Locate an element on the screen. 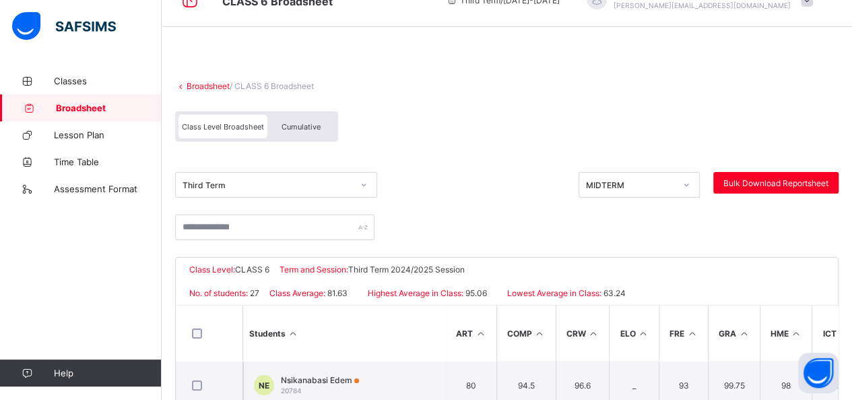 The image size is (852, 400). div: MIDTERM is located at coordinates (631, 185).